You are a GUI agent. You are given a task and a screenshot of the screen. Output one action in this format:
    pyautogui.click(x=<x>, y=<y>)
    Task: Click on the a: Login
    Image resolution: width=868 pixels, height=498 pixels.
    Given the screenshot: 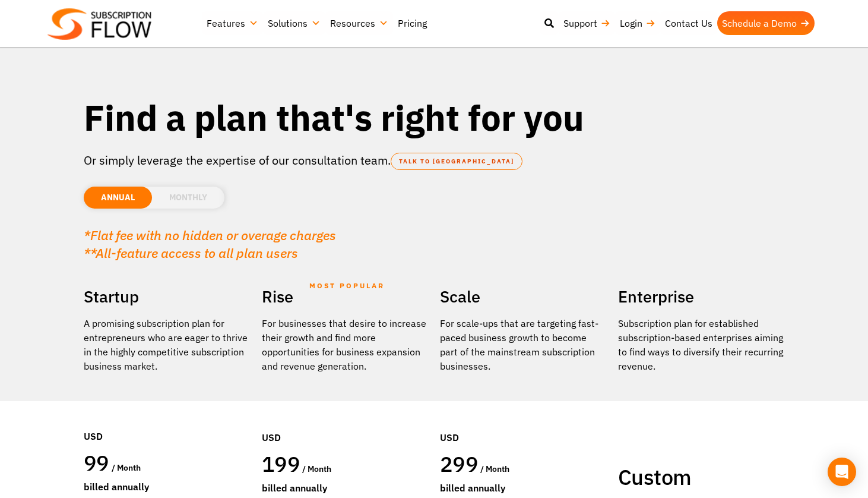 What is the action you would take?
    pyautogui.click(x=637, y=24)
    